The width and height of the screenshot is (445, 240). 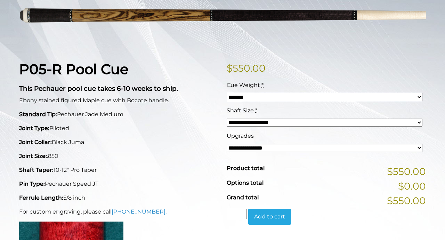 I want to click on strong: Joint Size:, so click(x=33, y=156).